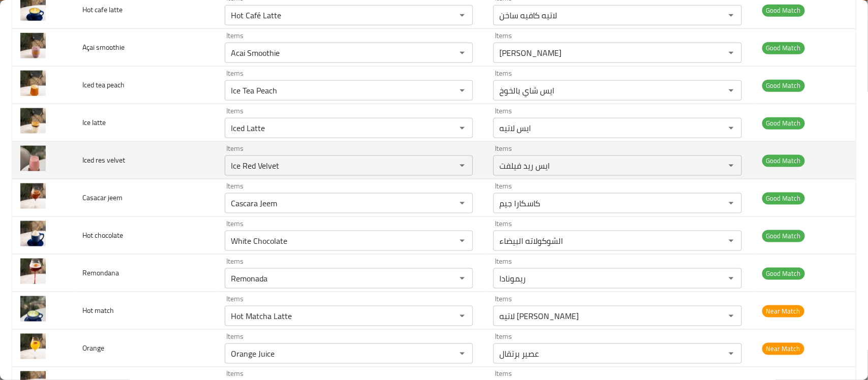  Describe the element at coordinates (94, 123) in the screenshot. I see `span: Ice latte` at that location.